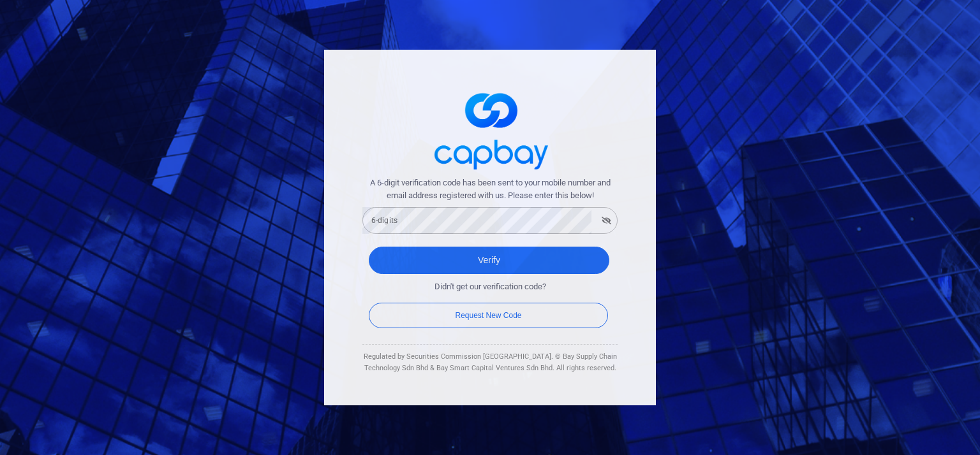 The height and width of the screenshot is (455, 980). What do you see at coordinates (488, 316) in the screenshot?
I see `button: Request New Code` at bounding box center [488, 316].